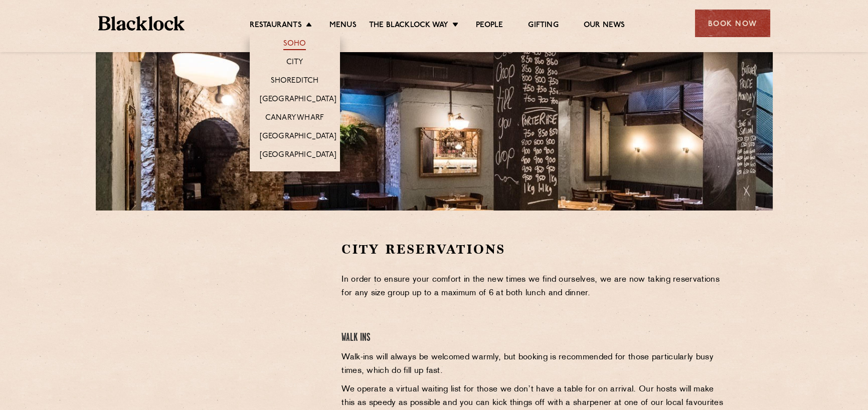  I want to click on a: Soho, so click(295, 44).